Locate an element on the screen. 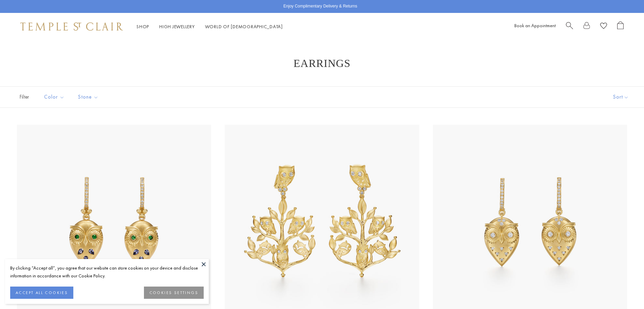  a: Search is located at coordinates (570, 27).